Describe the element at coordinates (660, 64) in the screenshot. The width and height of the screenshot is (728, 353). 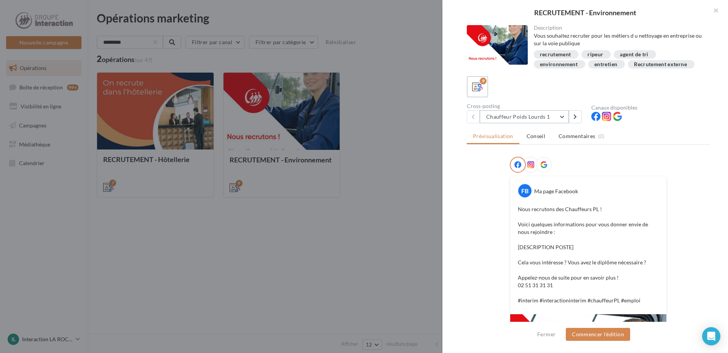
I see `div: Recrutement externe` at that location.